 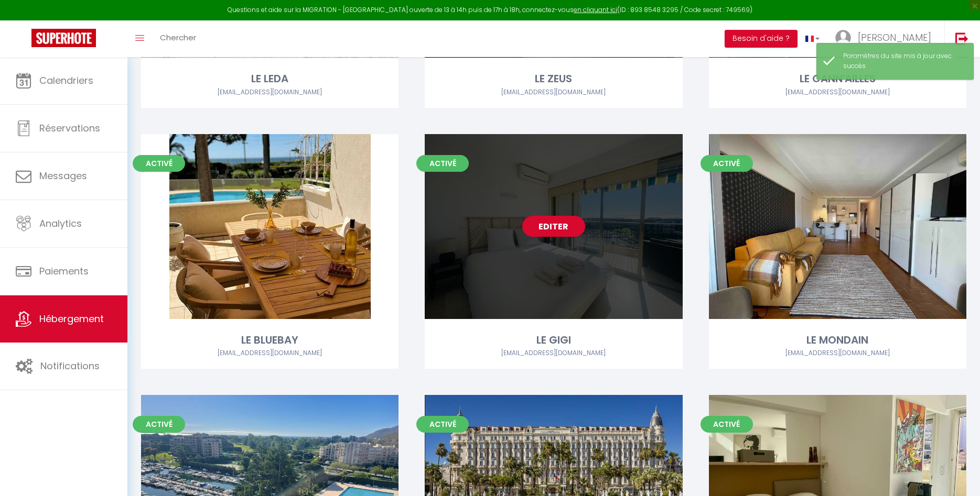 I want to click on span: Réservations, so click(x=70, y=128).